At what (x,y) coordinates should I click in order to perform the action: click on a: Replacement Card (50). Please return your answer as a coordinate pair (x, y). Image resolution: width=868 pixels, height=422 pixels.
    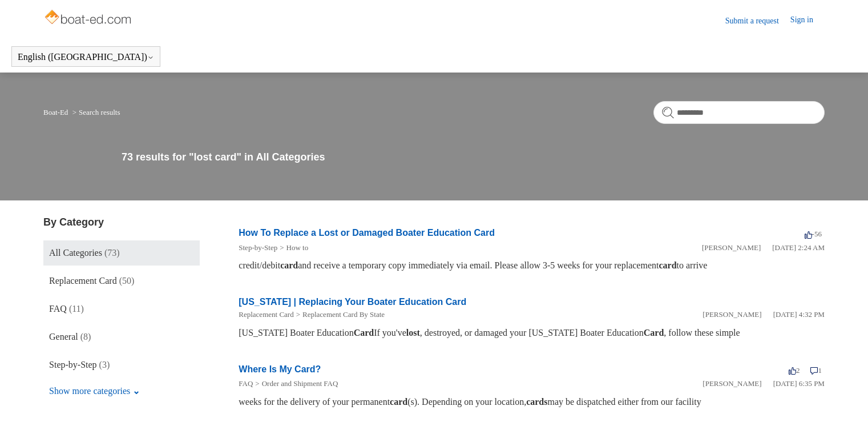
    Looking at the image, I should click on (121, 281).